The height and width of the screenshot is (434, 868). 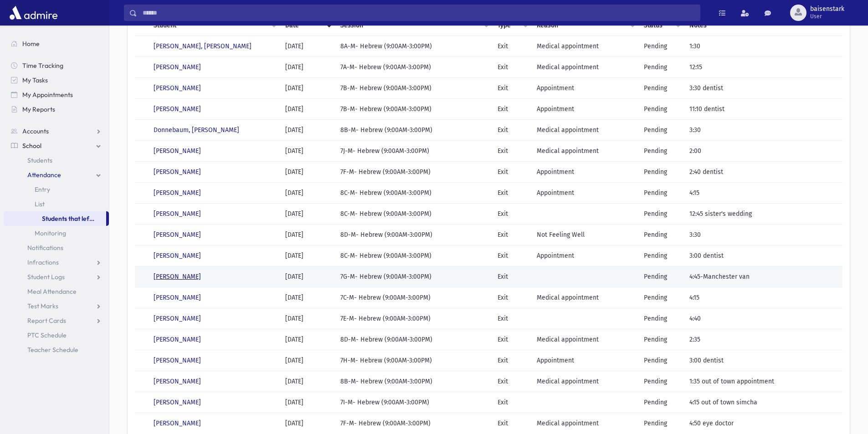 I want to click on span: Home, so click(x=31, y=44).